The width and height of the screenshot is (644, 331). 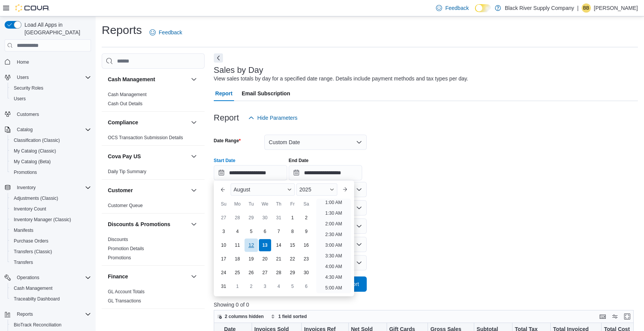 What do you see at coordinates (425, 305) in the screenshot?
I see `p: Showing 0 of 0` at bounding box center [425, 305].